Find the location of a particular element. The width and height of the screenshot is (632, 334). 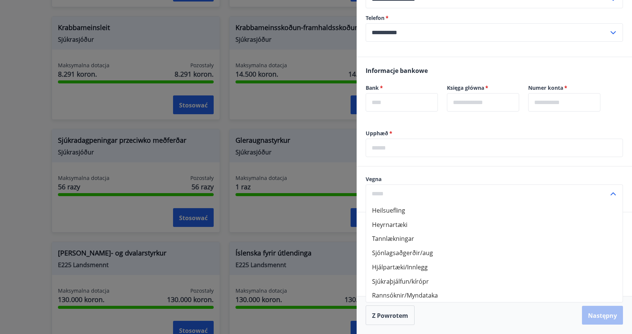

font: Rannsóknir/Myndataka is located at coordinates (405, 296).